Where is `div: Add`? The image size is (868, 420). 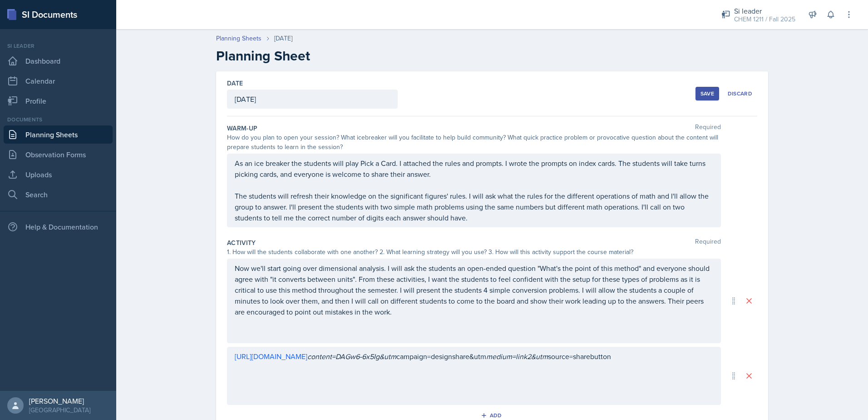
div: Add is located at coordinates (492, 415).